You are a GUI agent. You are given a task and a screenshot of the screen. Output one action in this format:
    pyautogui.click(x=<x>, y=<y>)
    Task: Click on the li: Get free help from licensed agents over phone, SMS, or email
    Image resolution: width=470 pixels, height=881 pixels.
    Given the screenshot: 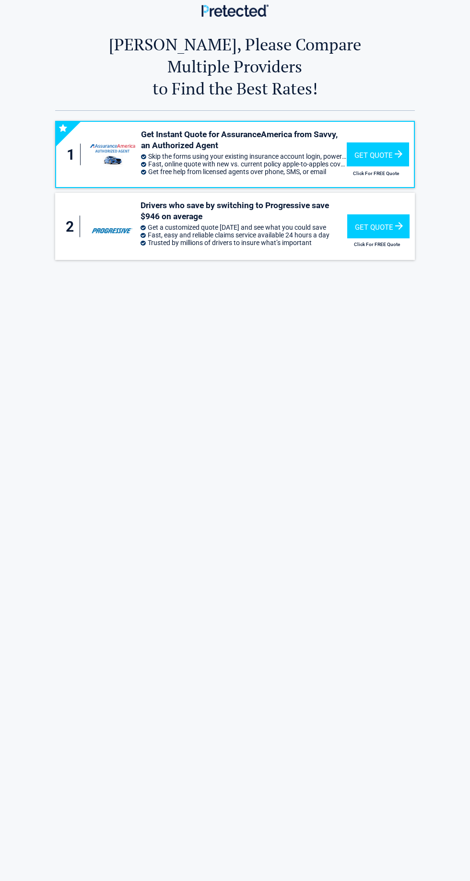 What is the action you would take?
    pyautogui.click(x=244, y=172)
    